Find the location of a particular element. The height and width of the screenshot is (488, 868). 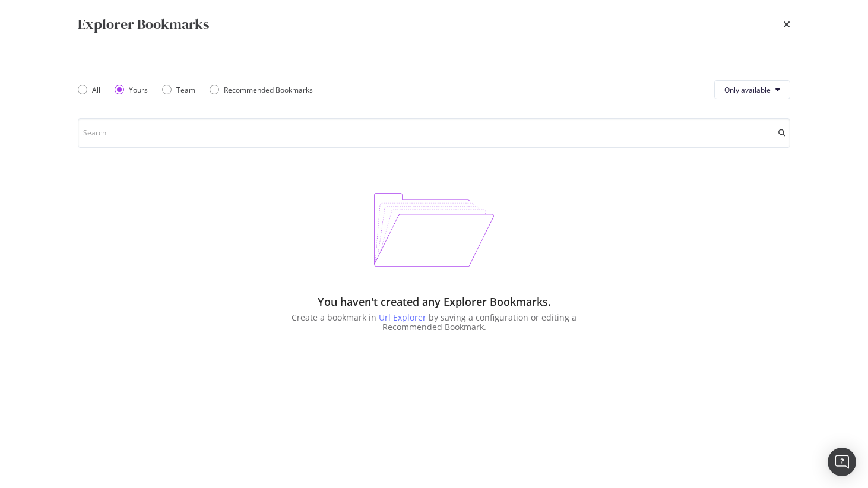

div: times is located at coordinates (787, 24).